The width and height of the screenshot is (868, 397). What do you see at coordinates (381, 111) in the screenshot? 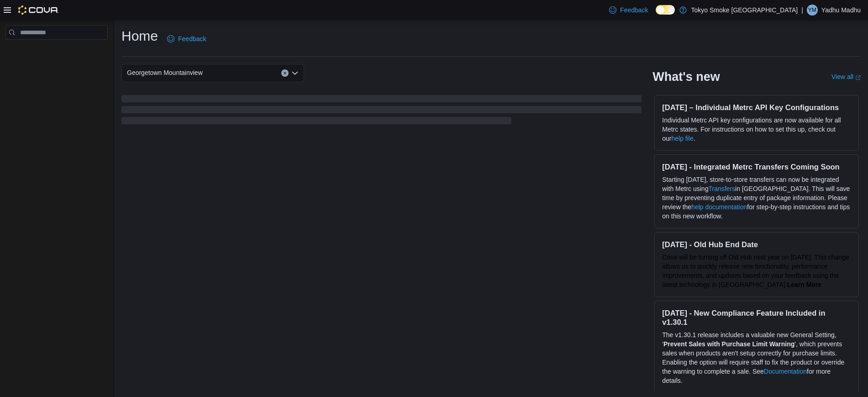
I see `span: Loading` at bounding box center [381, 111].